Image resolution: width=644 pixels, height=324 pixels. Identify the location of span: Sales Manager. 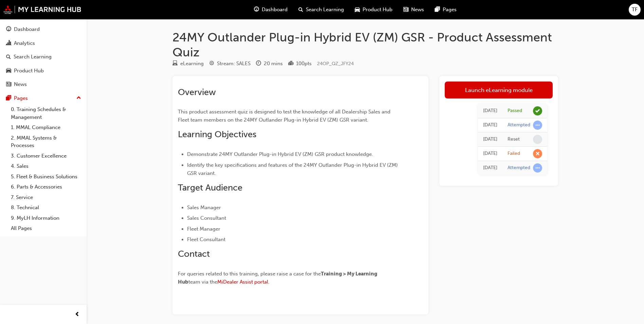
(204, 207).